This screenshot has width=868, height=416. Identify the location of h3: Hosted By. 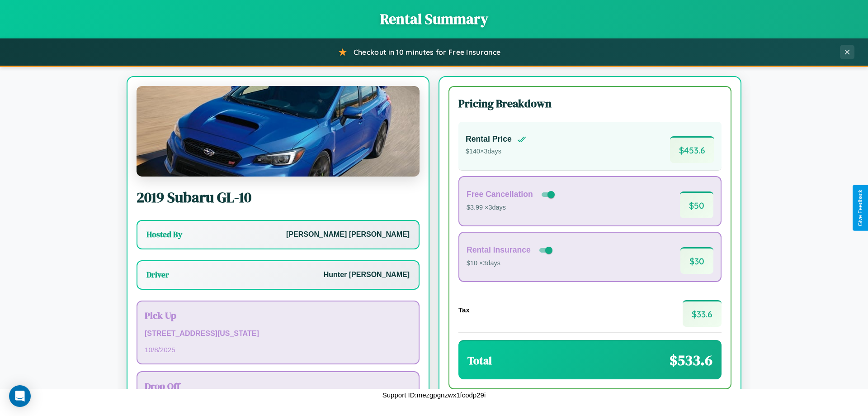
(164, 235).